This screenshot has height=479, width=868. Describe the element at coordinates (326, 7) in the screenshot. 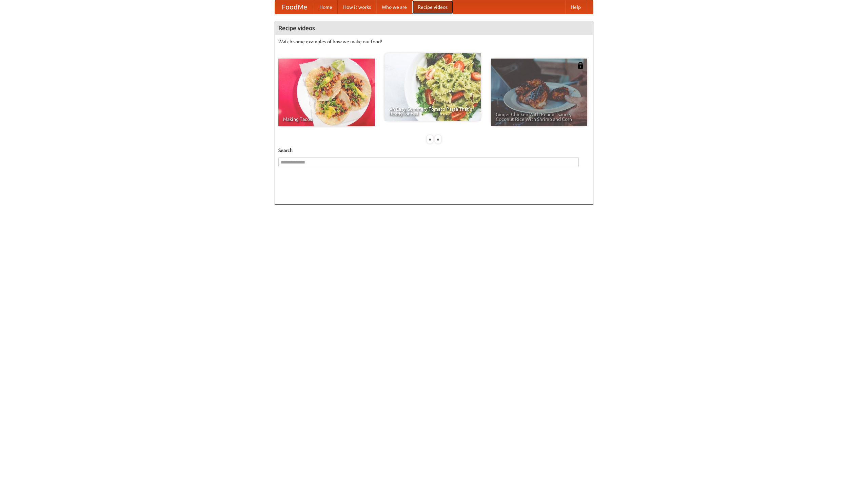

I see `a: Home` at that location.